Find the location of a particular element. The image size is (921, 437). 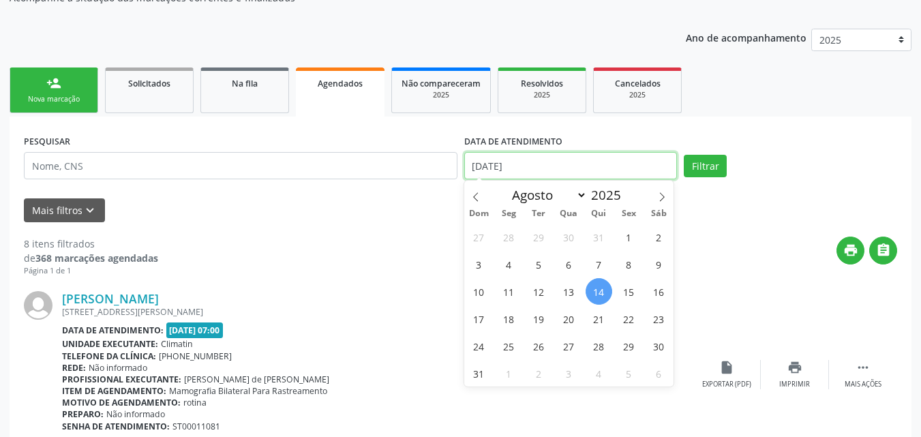

span: Agosto 8, 2025 is located at coordinates (629, 264).